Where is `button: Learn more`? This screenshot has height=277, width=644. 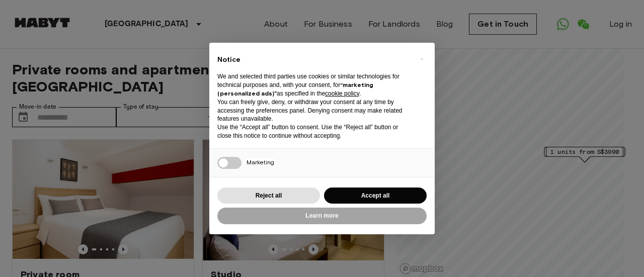 button: Learn more is located at coordinates (322, 216).